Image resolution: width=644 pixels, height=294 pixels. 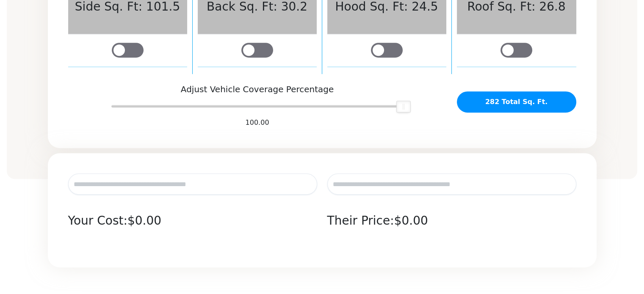 I want to click on h3: Their Price:, so click(x=452, y=221).